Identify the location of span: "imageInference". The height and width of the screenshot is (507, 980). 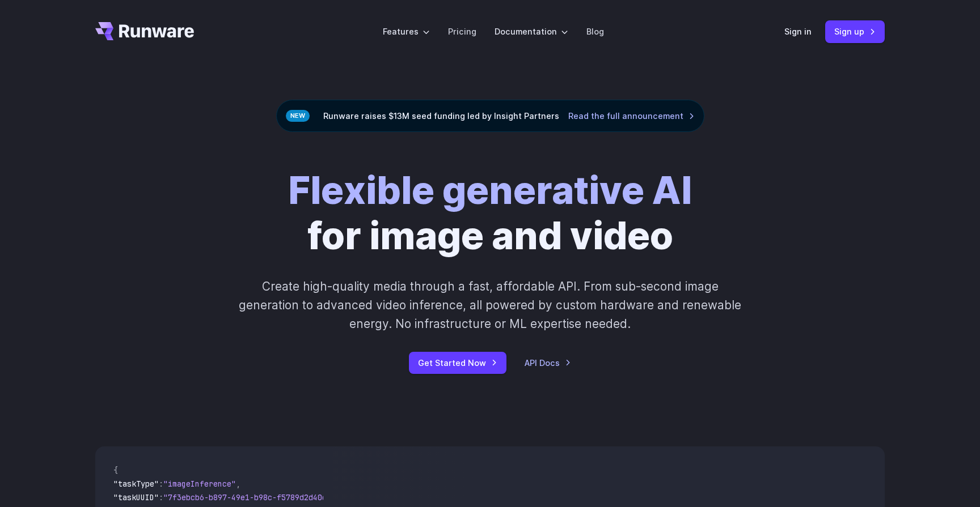
(200, 484).